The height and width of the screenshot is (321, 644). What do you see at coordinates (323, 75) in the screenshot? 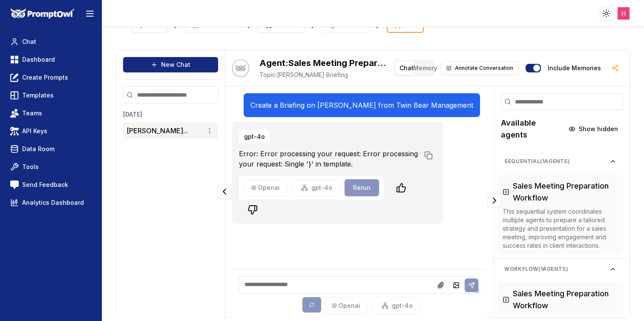
I see `span: Tiffany Clark Briefing` at bounding box center [323, 75].